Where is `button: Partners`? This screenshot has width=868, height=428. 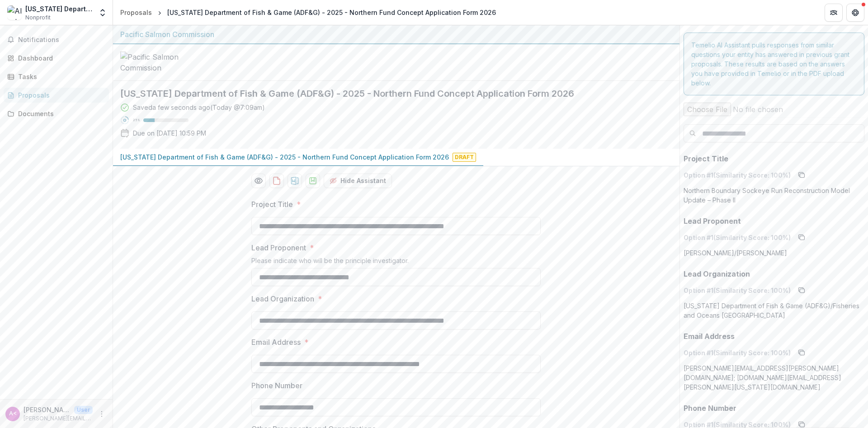 button: Partners is located at coordinates (834, 13).